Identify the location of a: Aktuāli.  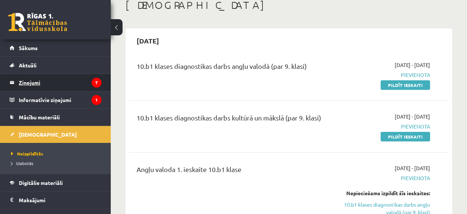
(55, 65).